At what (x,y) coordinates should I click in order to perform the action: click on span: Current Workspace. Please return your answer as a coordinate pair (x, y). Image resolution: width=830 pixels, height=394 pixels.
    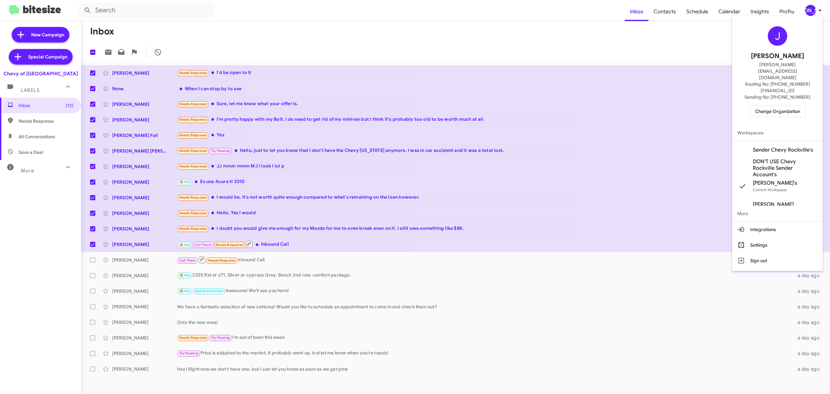
    Looking at the image, I should click on (770, 189).